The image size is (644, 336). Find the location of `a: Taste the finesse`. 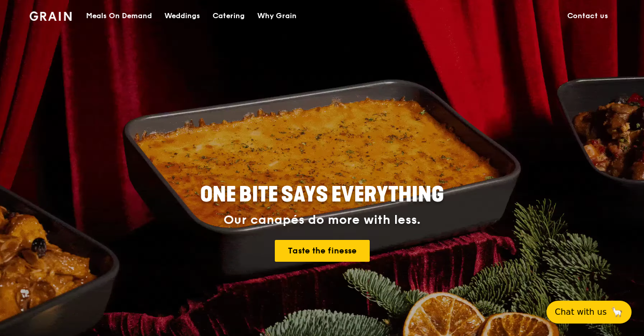

a: Taste the finesse is located at coordinates (322, 251).